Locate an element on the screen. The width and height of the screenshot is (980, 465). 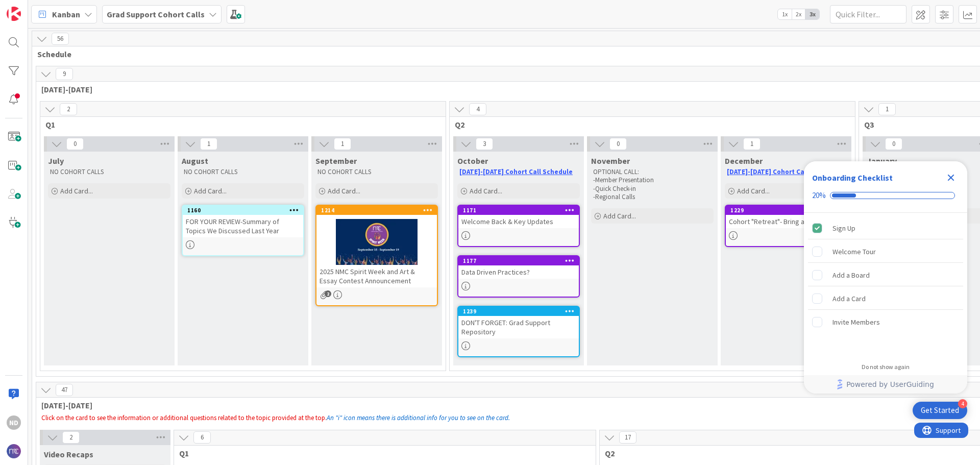
span: August is located at coordinates (195, 161).